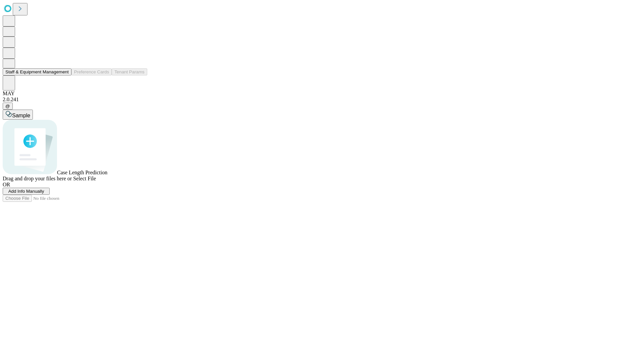 The height and width of the screenshot is (362, 644). What do you see at coordinates (84, 179) in the screenshot?
I see `span: Select File` at bounding box center [84, 179].